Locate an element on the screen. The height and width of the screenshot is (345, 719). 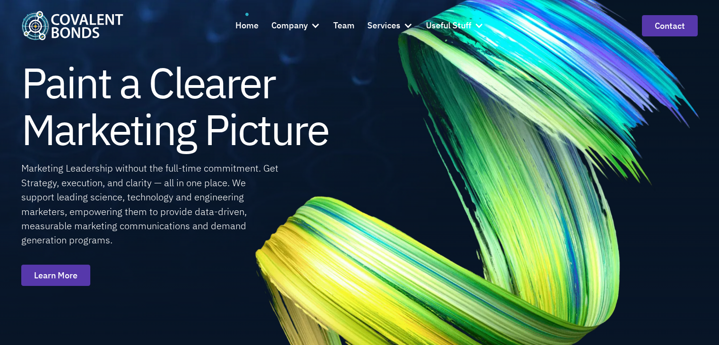
div: Marketing Leadership without the full-time commitment. Get Strategy, execution, and clarity — all... is located at coordinates (150, 204).